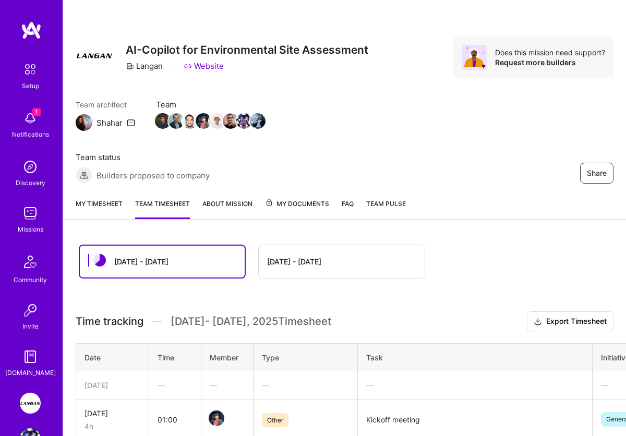 The height and width of the screenshot is (436, 626). What do you see at coordinates (30, 183) in the screenshot?
I see `div: Discovery` at bounding box center [30, 183].